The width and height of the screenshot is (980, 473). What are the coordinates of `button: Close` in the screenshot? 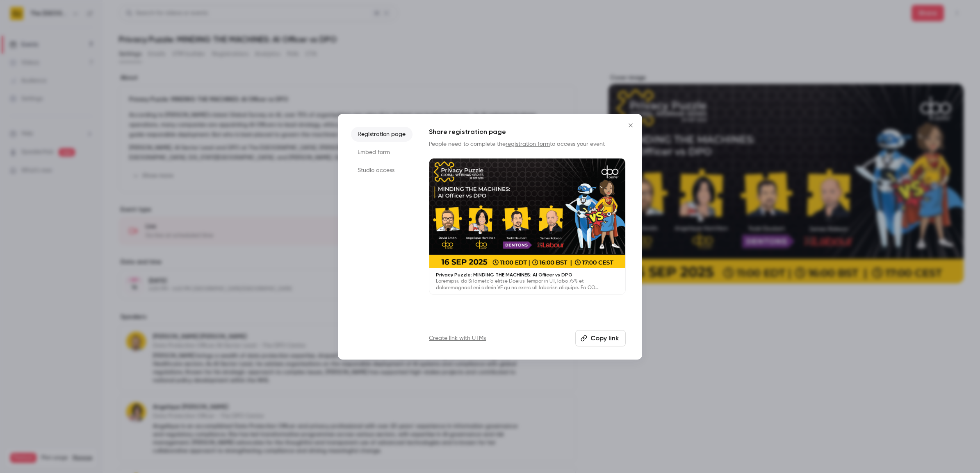 It's located at (631, 126).